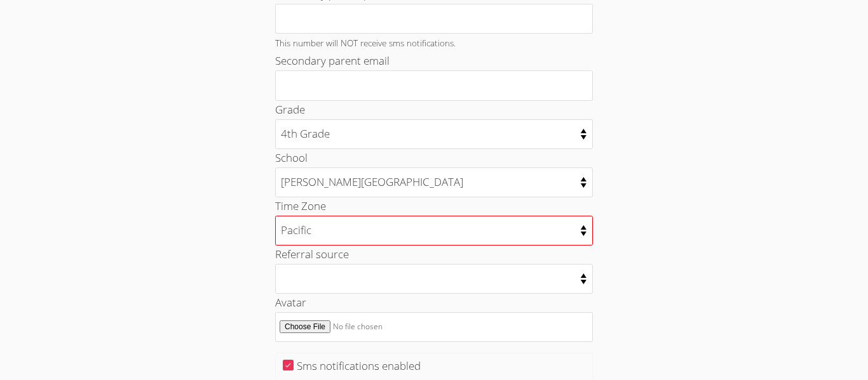 The width and height of the screenshot is (868, 380). What do you see at coordinates (312, 254) in the screenshot?
I see `label: Referral source` at bounding box center [312, 254].